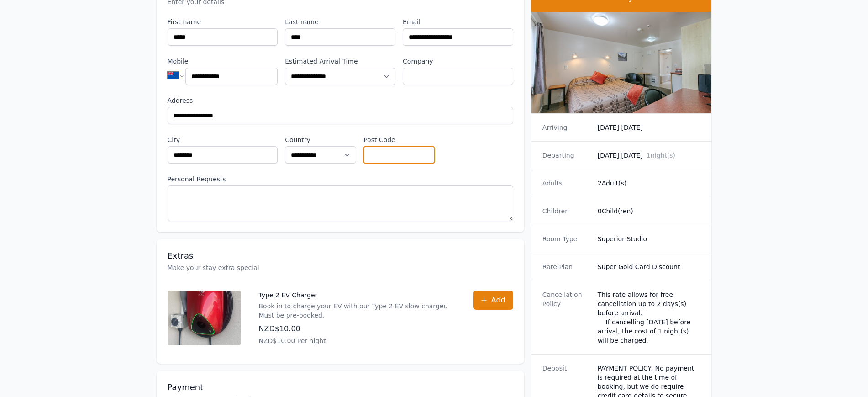  I want to click on label: City, so click(222, 140).